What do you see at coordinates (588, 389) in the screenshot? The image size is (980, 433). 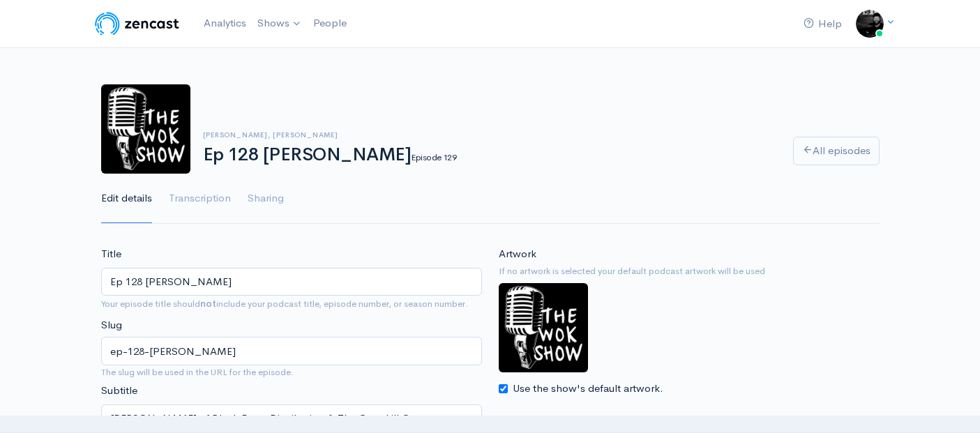 I see `label: Use the show's default artwork.` at bounding box center [588, 389].